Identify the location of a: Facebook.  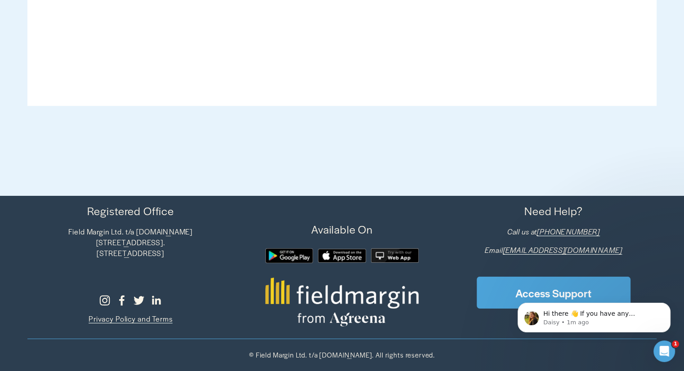
(122, 301).